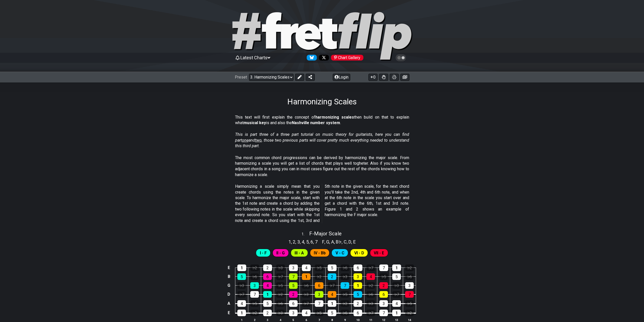  Describe the element at coordinates (311, 58) in the screenshot. I see `a: Follow #fretflip at Bluesky` at that location.